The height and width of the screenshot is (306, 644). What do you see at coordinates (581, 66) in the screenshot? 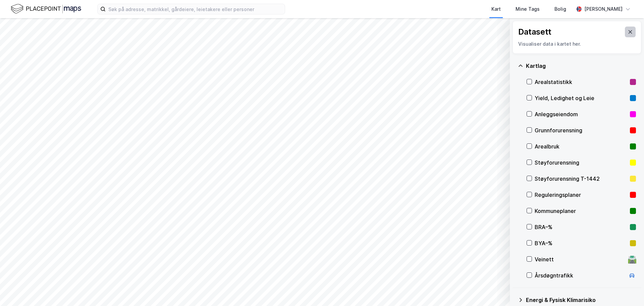
I see `div: Kartlag` at bounding box center [581, 66].